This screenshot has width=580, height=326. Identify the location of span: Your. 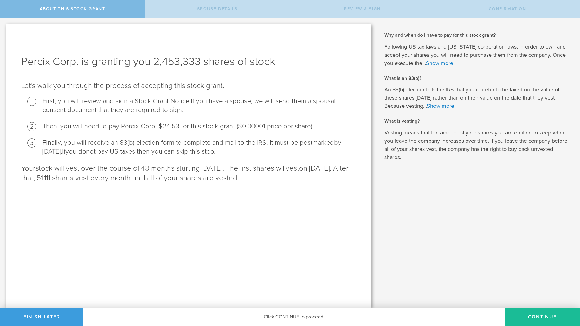
(28, 168).